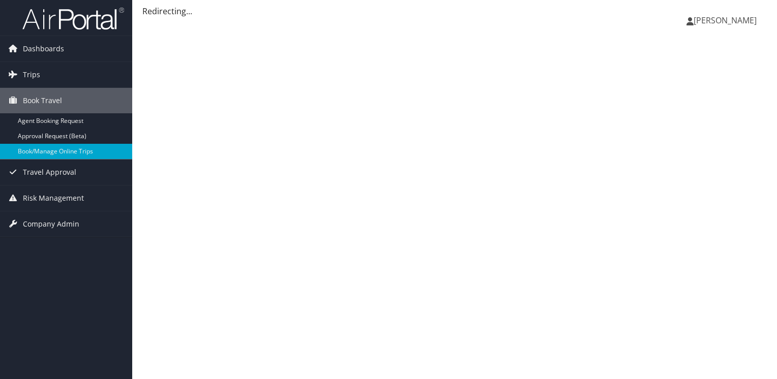 Image resolution: width=777 pixels, height=379 pixels. I want to click on img: airportal-logo.png, so click(73, 18).